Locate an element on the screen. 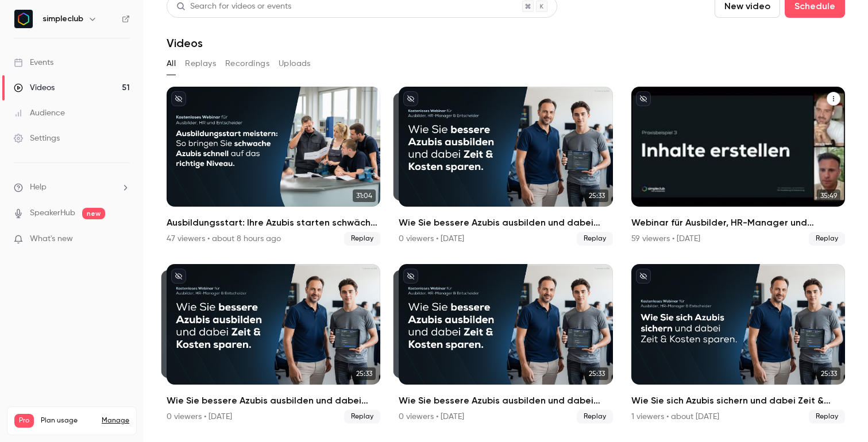  div: Audience is located at coordinates (39, 113).